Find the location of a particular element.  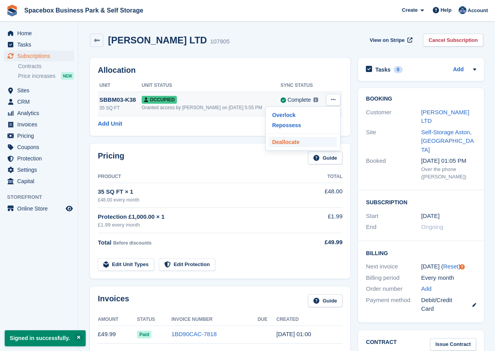

span: Create is located at coordinates (410, 10).